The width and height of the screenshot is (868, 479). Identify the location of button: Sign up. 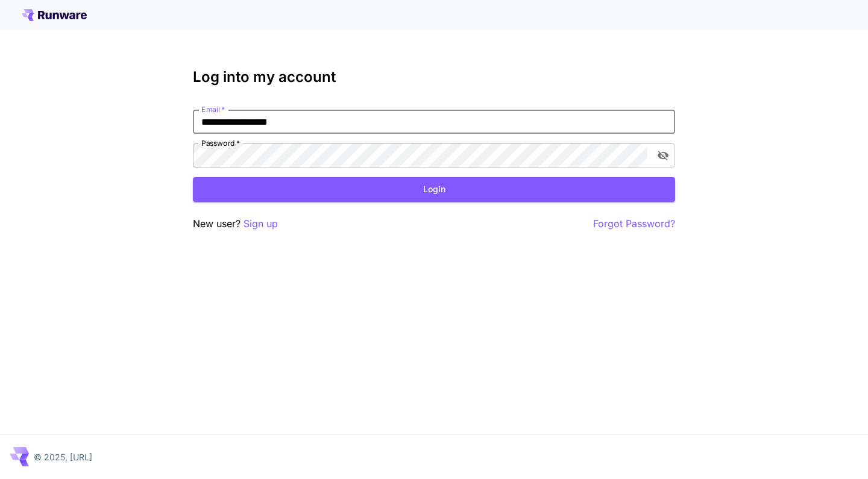
(261, 224).